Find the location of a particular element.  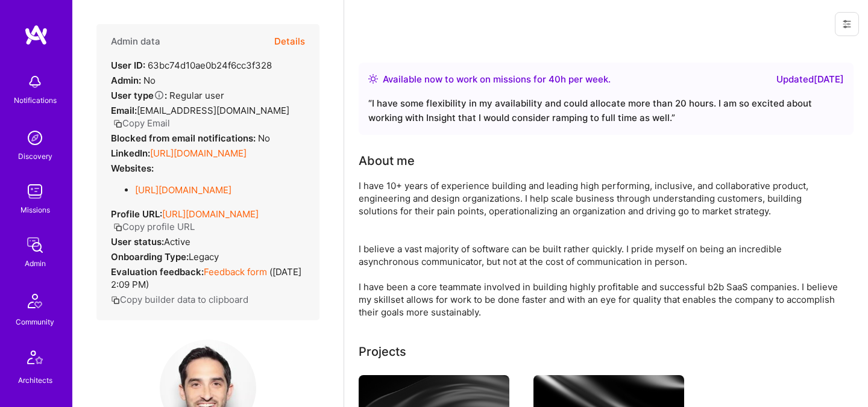

div: Available now to work on missions for h per week . is located at coordinates (496, 79).